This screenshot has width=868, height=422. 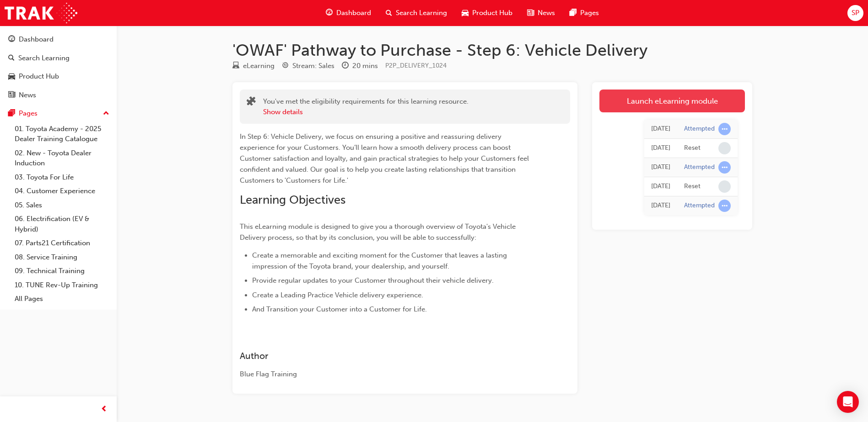 I want to click on div: Stream: Sales, so click(x=313, y=66).